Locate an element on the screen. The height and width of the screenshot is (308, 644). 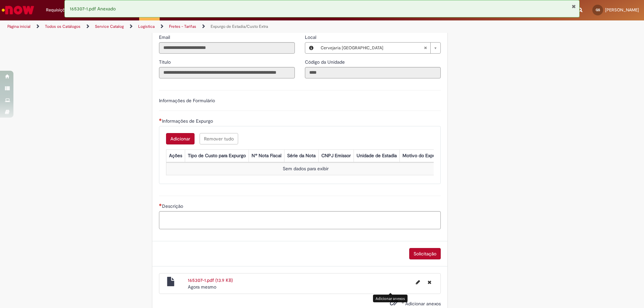
abbr: Limpar campo Local is located at coordinates (425, 48).